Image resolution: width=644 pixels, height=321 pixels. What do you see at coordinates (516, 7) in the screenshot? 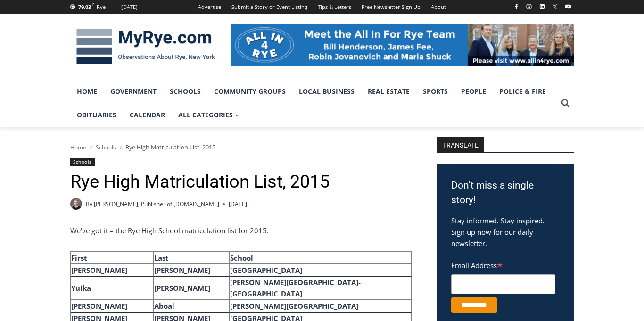
I see `a: Facebook` at bounding box center [516, 7].